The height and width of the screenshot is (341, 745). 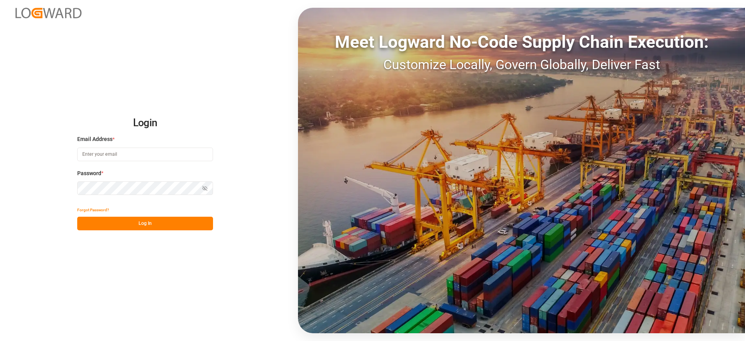 I want to click on input: Enter your email, so click(x=145, y=154).